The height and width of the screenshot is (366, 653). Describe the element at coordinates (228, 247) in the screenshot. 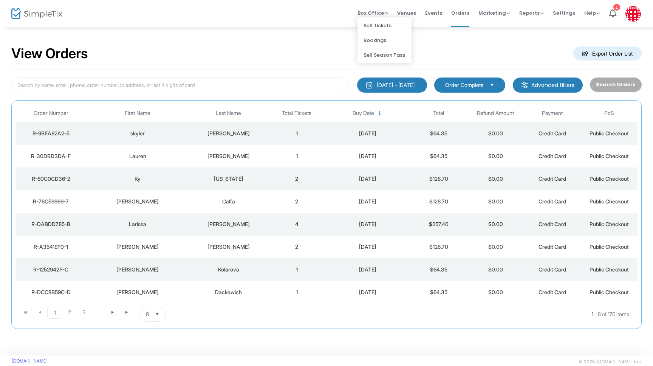

I see `div: Ojala` at that location.